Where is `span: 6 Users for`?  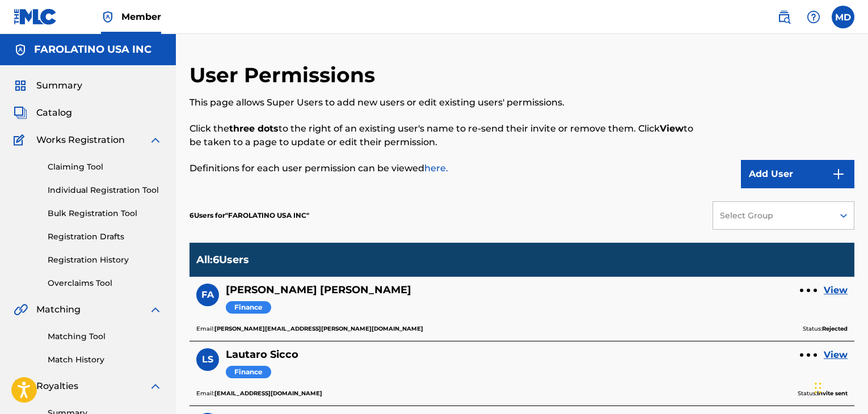 span: 6 Users for is located at coordinates (207, 215).